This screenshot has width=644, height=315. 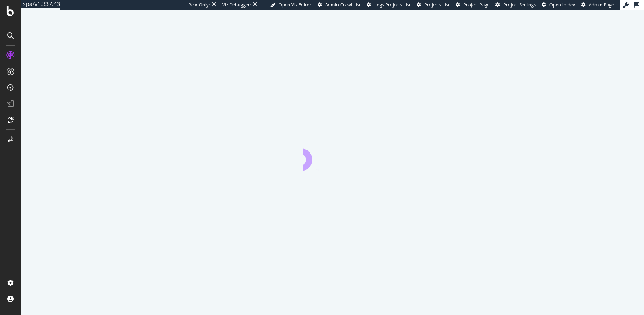 What do you see at coordinates (562, 5) in the screenshot?
I see `span: Open in dev` at bounding box center [562, 5].